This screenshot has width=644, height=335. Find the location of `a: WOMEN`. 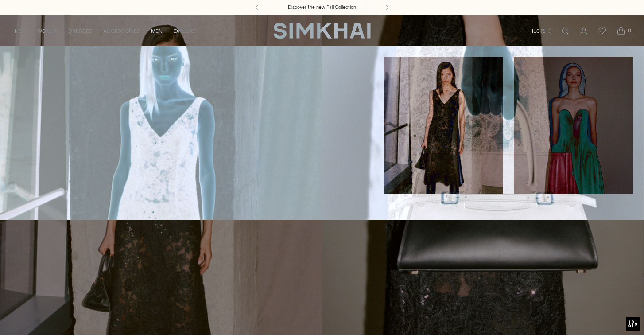

a: WOMEN is located at coordinates (47, 31).